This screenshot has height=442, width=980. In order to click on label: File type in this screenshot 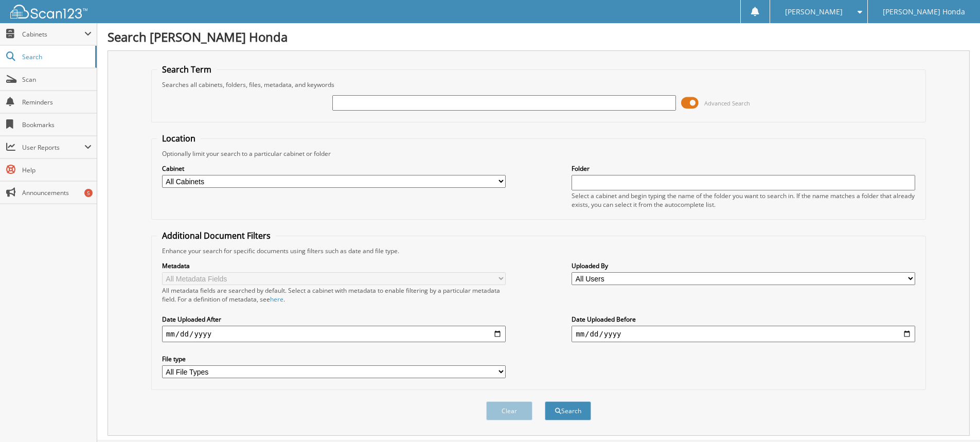, I will do `click(334, 358)`.